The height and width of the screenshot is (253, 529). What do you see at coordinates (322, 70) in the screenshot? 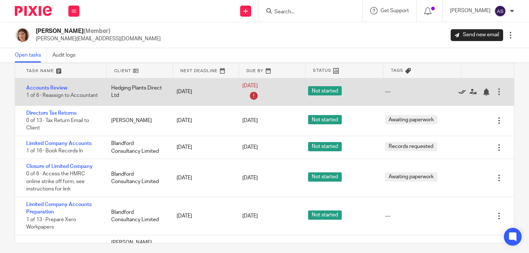
I see `span: Status` at bounding box center [322, 70].